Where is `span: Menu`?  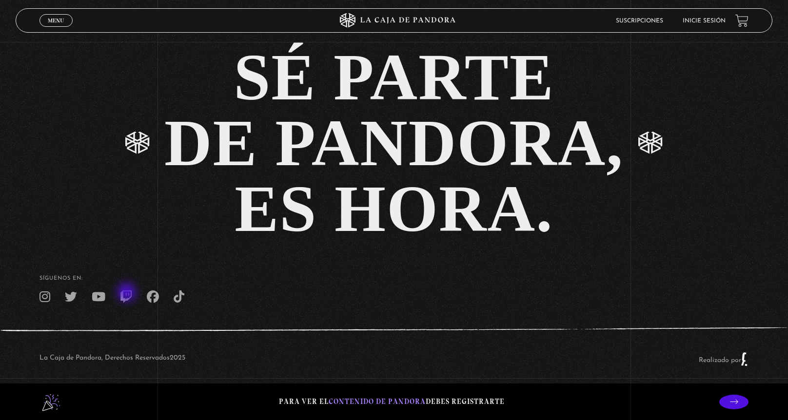 span: Menu is located at coordinates (56, 20).